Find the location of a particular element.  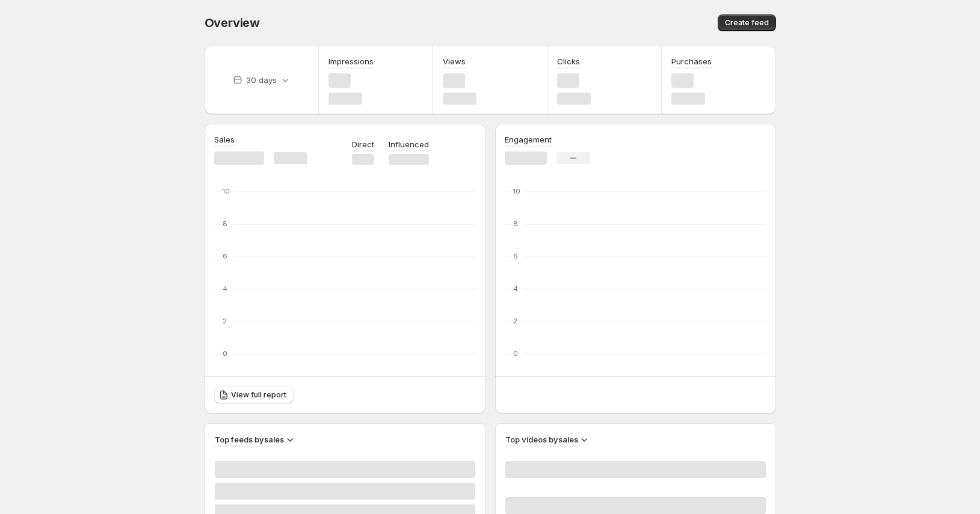

p: Direct is located at coordinates (363, 145).